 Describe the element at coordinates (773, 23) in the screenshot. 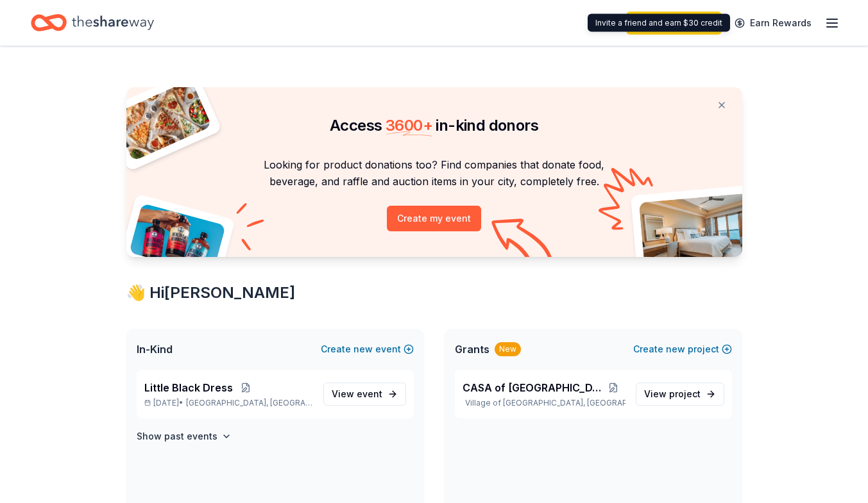

I see `a: Earn Rewards` at that location.